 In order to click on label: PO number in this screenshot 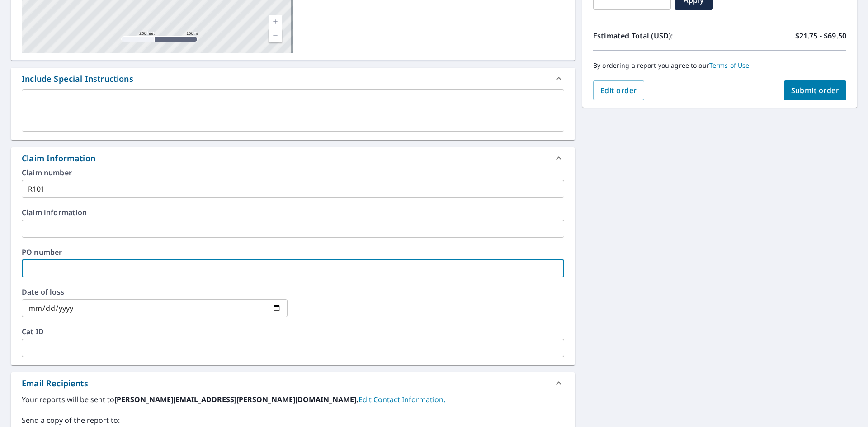, I will do `click(293, 253)`.